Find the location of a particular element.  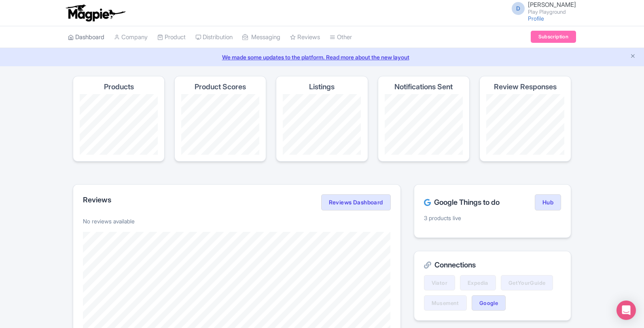

a: Viator is located at coordinates (439, 283).